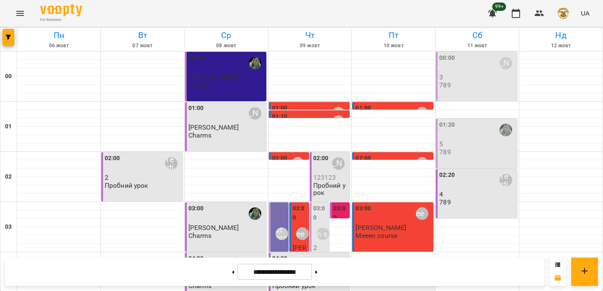 This screenshot has width=603, height=291. I want to click on label: 02:20, so click(447, 175).